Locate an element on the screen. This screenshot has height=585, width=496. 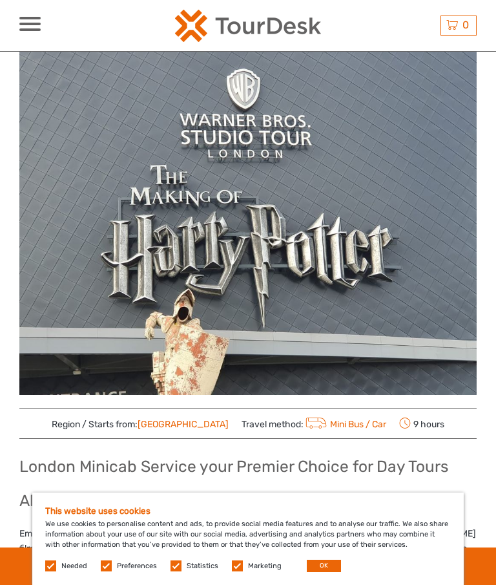
h2: London Minicab Service your Premier Choice for Day Tours is located at coordinates (248, 466).